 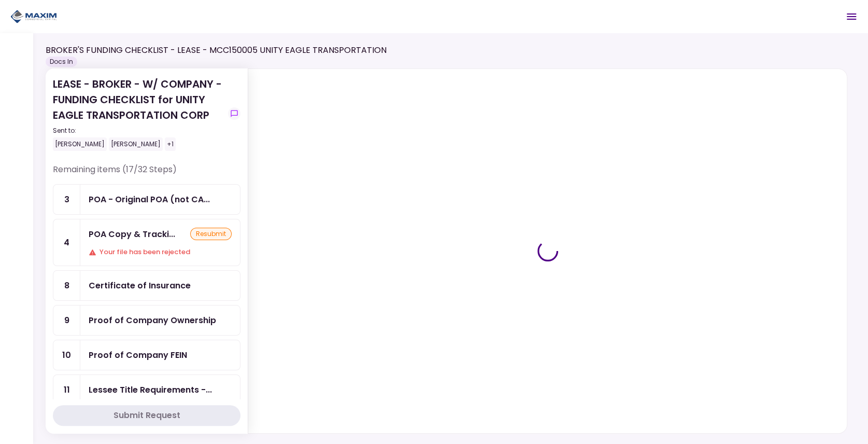 What do you see at coordinates (147, 416) in the screenshot?
I see `button: Submit Request` at bounding box center [147, 416].